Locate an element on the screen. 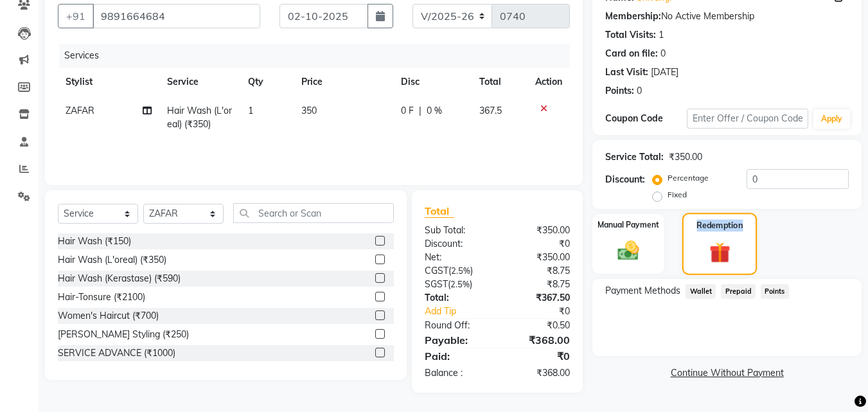  a: Add Tip is located at coordinates (463, 311).